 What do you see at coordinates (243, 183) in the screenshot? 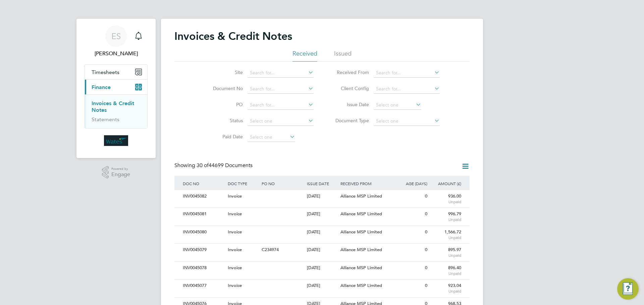
I see `div: DOC TYPE` at bounding box center [243, 183].